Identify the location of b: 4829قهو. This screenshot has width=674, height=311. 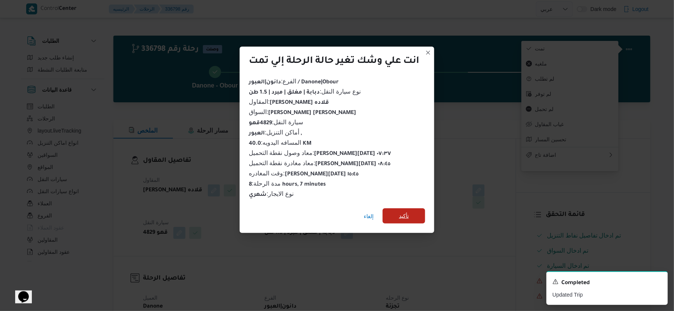
(260, 124).